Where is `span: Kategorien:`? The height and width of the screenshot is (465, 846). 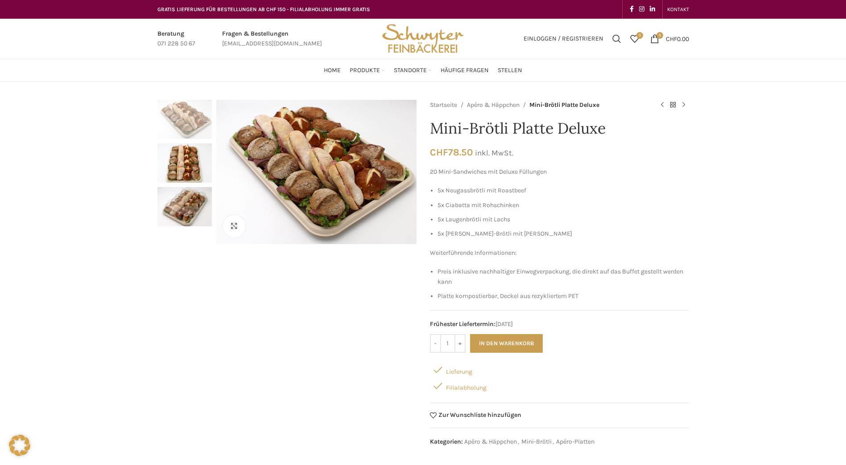
span: Kategorien: is located at coordinates (446, 442).